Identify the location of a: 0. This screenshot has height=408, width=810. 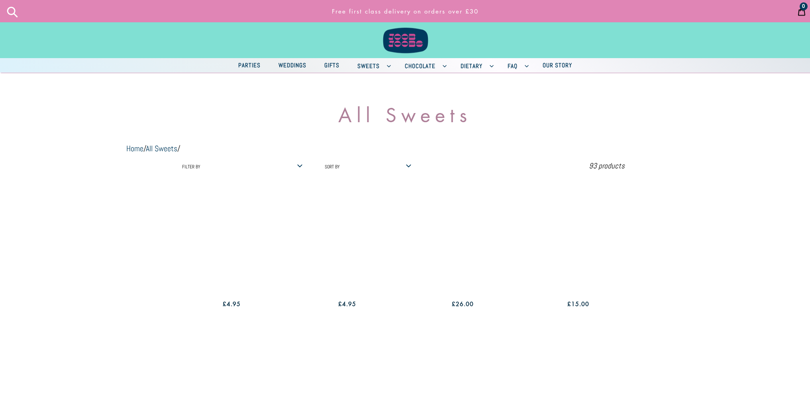
(801, 11).